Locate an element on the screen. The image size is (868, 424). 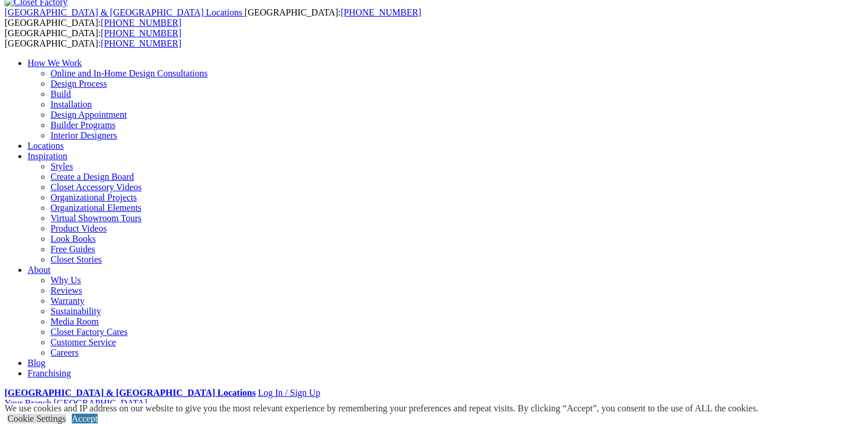
a: Sustainability is located at coordinates (76, 311).